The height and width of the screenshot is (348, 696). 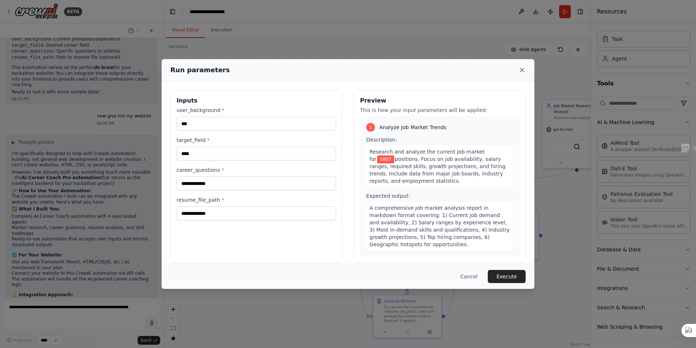 I want to click on label: target_field, so click(x=256, y=140).